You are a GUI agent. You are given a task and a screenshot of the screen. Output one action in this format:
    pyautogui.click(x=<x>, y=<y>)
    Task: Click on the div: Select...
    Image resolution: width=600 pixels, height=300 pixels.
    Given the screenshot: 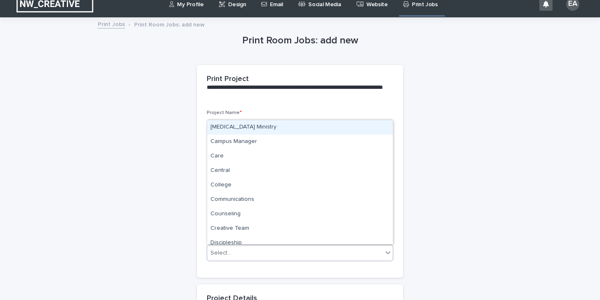 What is the action you would take?
    pyautogui.click(x=221, y=253)
    